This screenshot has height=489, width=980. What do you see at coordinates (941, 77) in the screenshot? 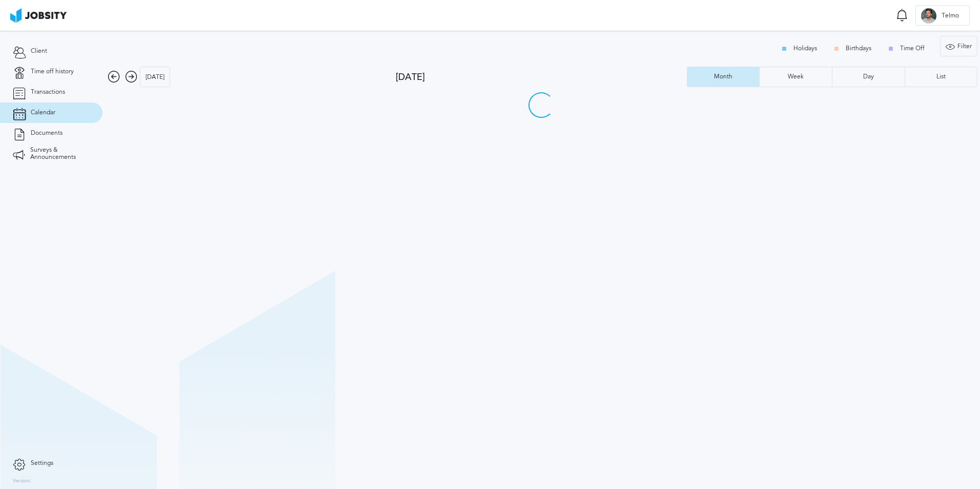
I see `button: List` at bounding box center [941, 77].